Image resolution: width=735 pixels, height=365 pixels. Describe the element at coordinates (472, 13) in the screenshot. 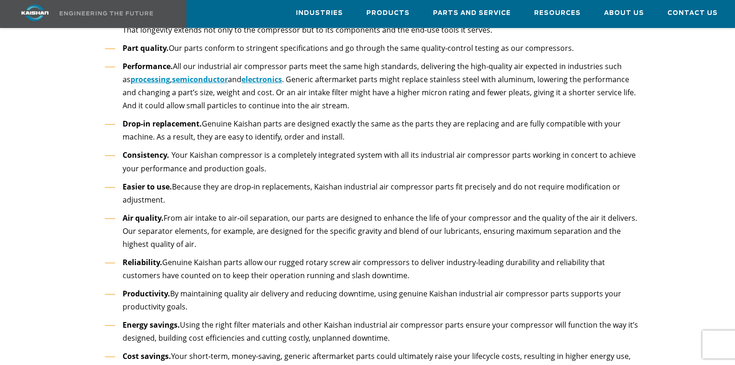

I see `span: Parts and Service` at that location.